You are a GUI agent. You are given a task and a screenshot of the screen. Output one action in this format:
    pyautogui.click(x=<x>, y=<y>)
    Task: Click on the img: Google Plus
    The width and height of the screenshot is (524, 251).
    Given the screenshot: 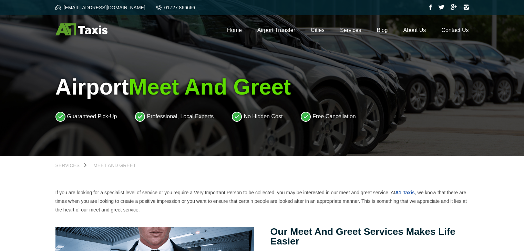 What is the action you would take?
    pyautogui.click(x=453, y=7)
    